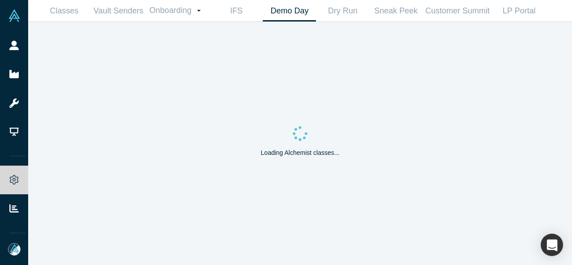 This screenshot has width=572, height=265. I want to click on a: Customer Summit, so click(457, 11).